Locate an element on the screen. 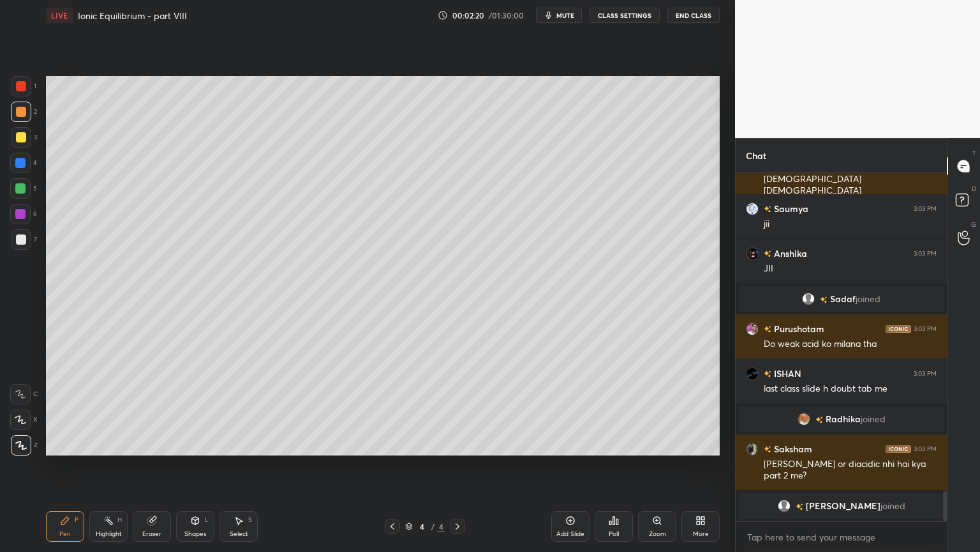 The height and width of the screenshot is (552, 980). div: More is located at coordinates (701, 534).